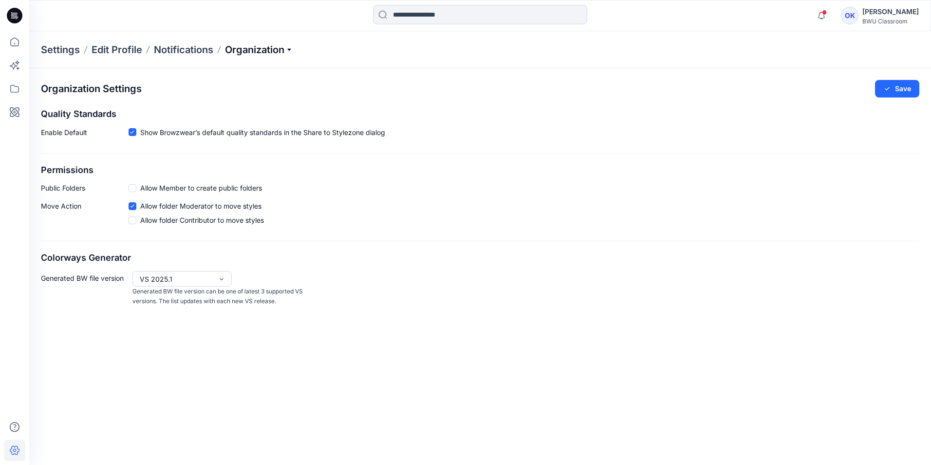 The height and width of the screenshot is (465, 931). What do you see at coordinates (480, 258) in the screenshot?
I see `h2: Colorways Generator` at bounding box center [480, 258].